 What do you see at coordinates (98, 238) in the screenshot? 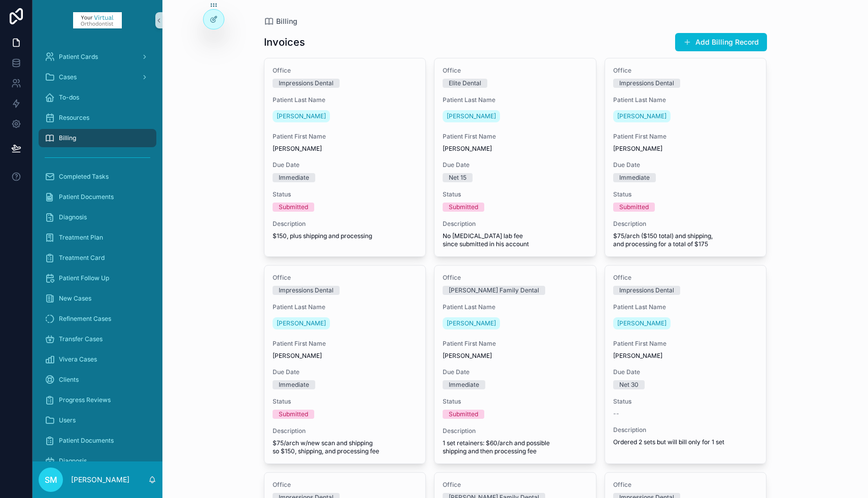
I see `a: Treatment Plan` at bounding box center [98, 238].